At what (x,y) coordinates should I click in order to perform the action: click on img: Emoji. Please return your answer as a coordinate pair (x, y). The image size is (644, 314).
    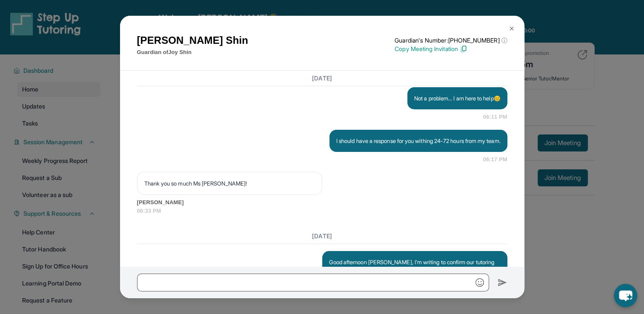
    Looking at the image, I should click on (479, 283).